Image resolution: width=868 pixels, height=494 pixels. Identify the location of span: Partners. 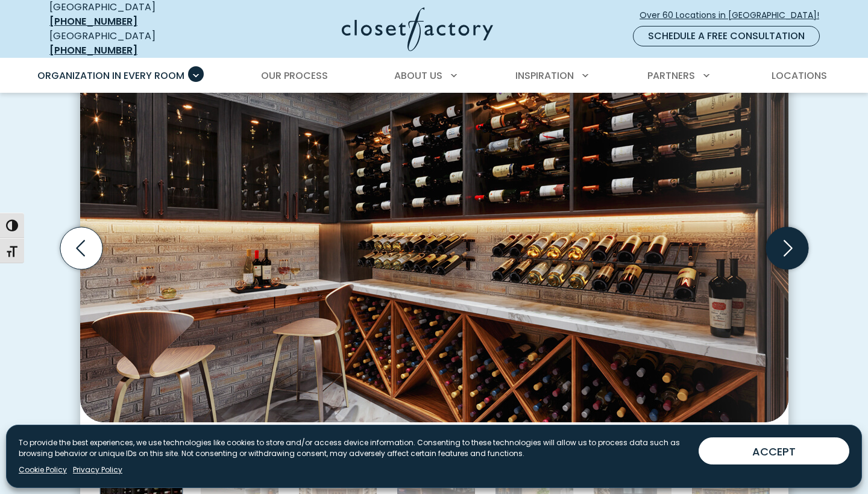
(671, 75).